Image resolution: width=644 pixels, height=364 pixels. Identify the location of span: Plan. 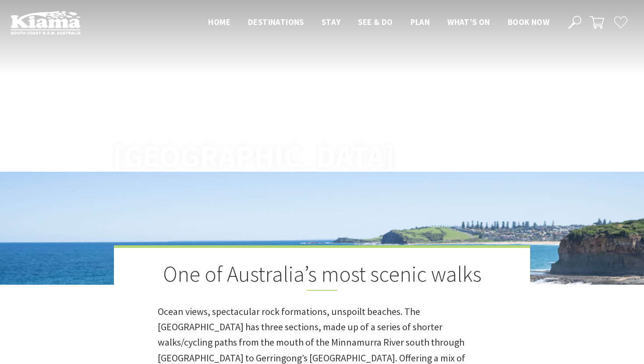
(420, 22).